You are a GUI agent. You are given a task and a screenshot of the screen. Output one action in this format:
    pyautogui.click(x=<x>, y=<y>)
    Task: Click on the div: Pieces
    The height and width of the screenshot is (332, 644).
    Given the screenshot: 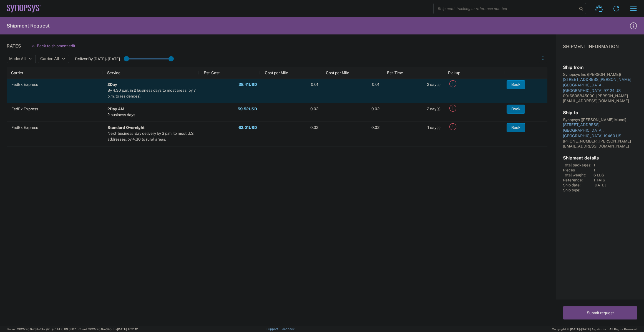 What is the action you would take?
    pyautogui.click(x=577, y=170)
    